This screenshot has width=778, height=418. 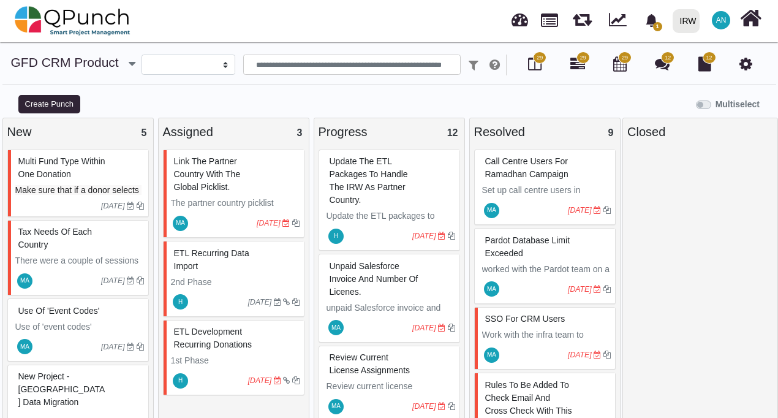 I want to click on div: Assigned, so click(x=233, y=132).